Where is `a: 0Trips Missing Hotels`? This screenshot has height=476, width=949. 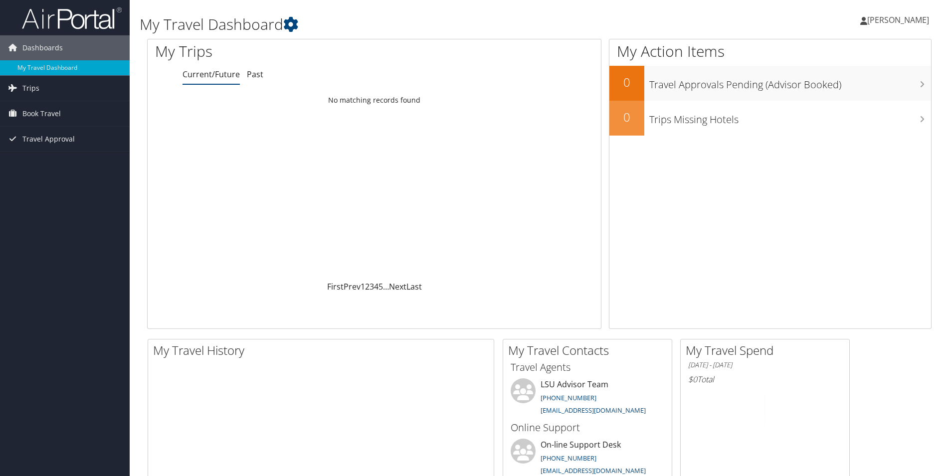 a: 0Trips Missing Hotels is located at coordinates (770, 118).